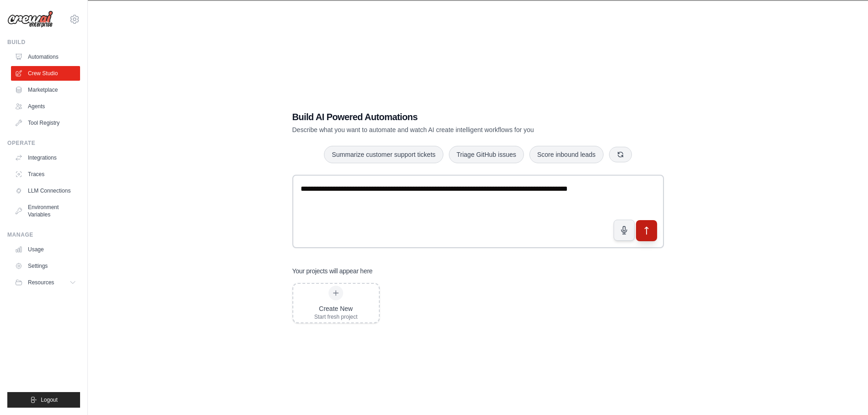 The width and height of the screenshot is (868, 415). I want to click on a: Environment Variables, so click(46, 211).